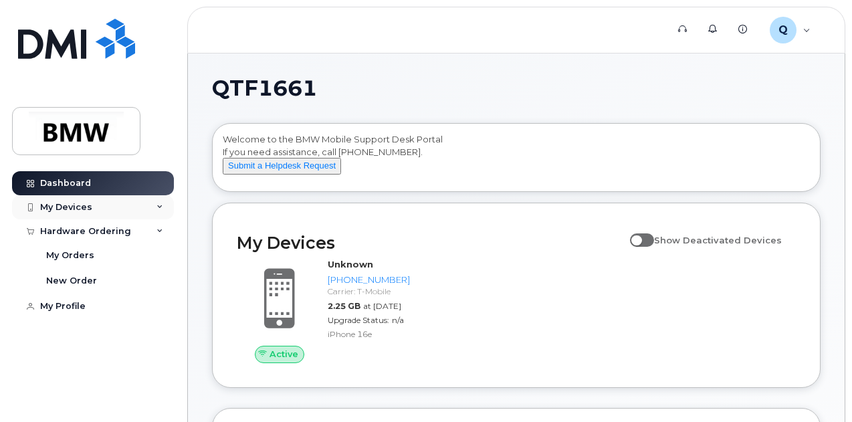 The width and height of the screenshot is (852, 422). Describe the element at coordinates (281, 166) in the screenshot. I see `button: Submit a Helpdesk Request` at that location.